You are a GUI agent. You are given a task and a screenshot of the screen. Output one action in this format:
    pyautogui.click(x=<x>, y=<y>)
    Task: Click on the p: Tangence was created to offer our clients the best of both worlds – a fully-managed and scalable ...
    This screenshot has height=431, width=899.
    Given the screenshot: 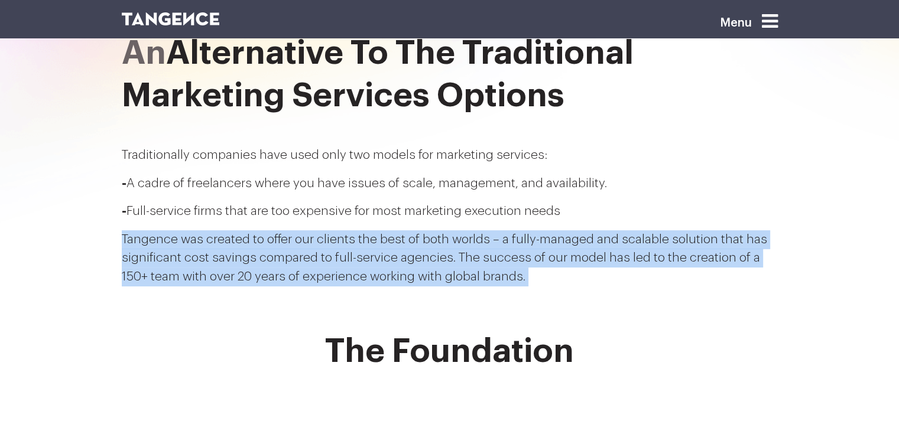 What is the action you would take?
    pyautogui.click(x=450, y=258)
    